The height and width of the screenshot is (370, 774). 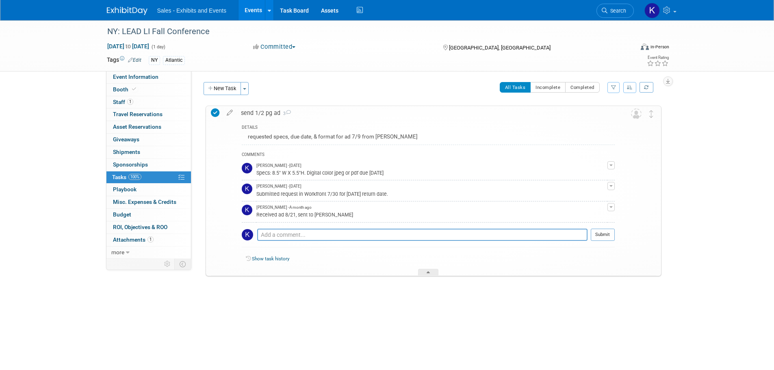 What do you see at coordinates (428, 155) in the screenshot?
I see `div: COMMENTS` at bounding box center [428, 155].